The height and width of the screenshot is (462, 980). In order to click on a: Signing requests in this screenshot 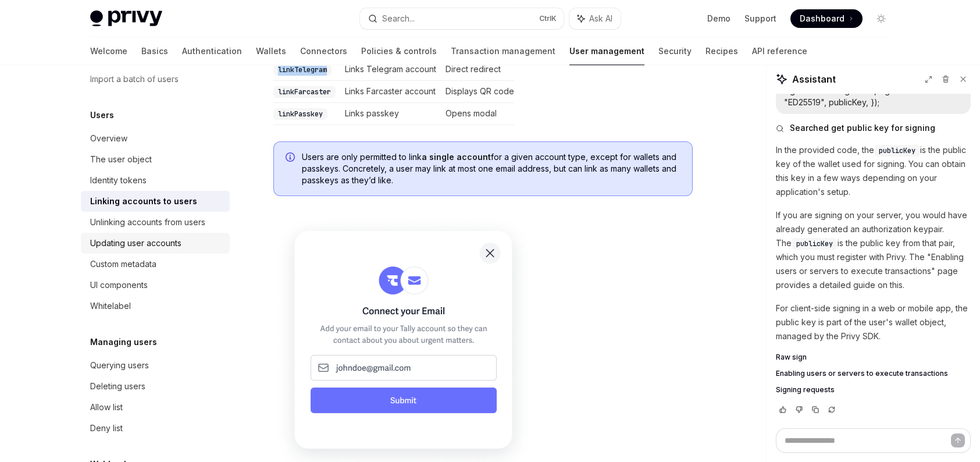, I will do `click(873, 390)`.